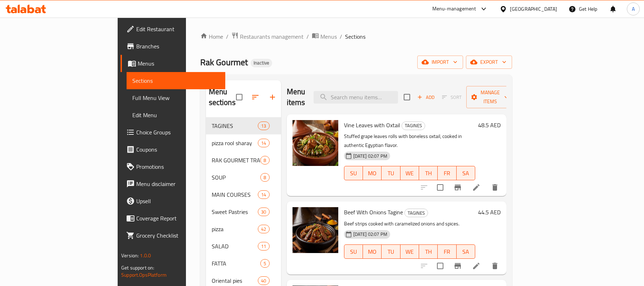 The image size is (644, 286). I want to click on span: Coverage Report, so click(178, 218).